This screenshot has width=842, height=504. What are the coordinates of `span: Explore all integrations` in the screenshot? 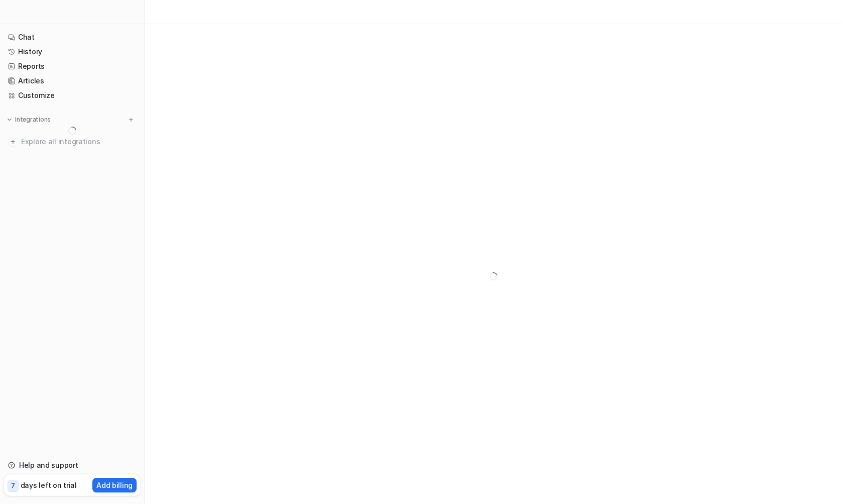 It's located at (79, 142).